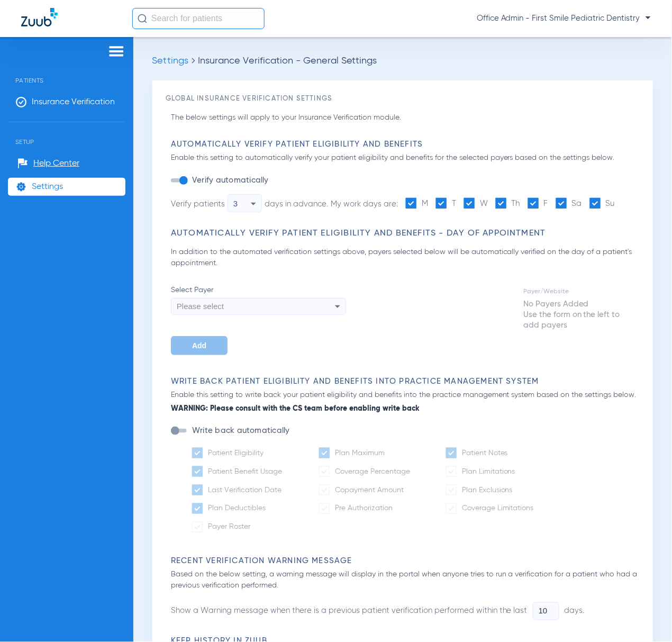  I want to click on span: Add, so click(199, 346).